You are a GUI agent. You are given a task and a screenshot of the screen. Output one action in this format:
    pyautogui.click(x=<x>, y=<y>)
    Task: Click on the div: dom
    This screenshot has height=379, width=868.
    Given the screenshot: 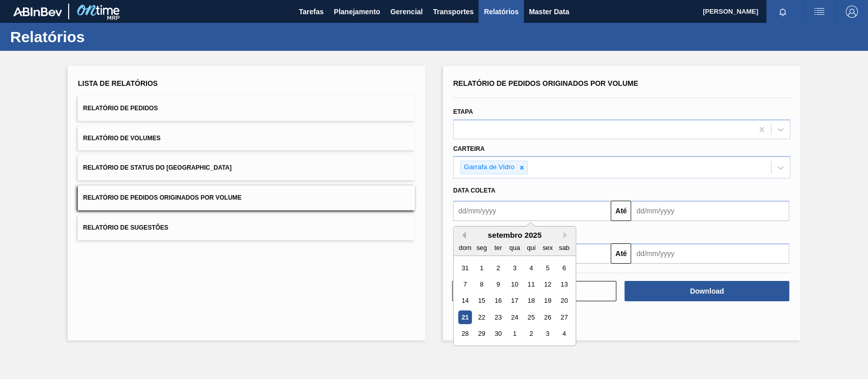 What is the action you would take?
    pyautogui.click(x=465, y=247)
    